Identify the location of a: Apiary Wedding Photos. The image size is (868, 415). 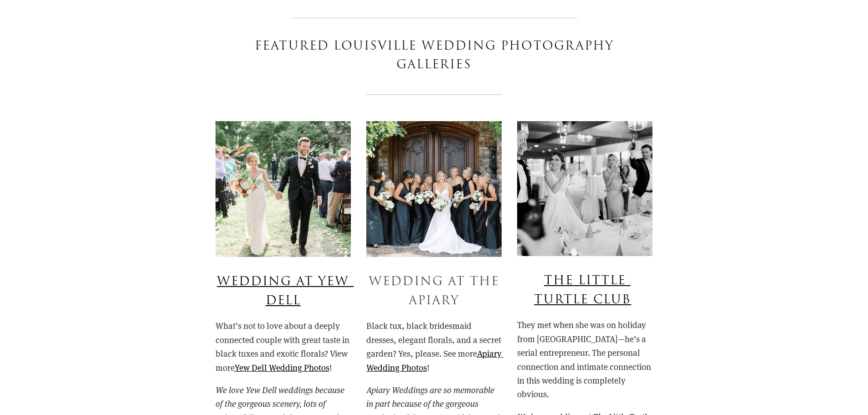
(434, 360).